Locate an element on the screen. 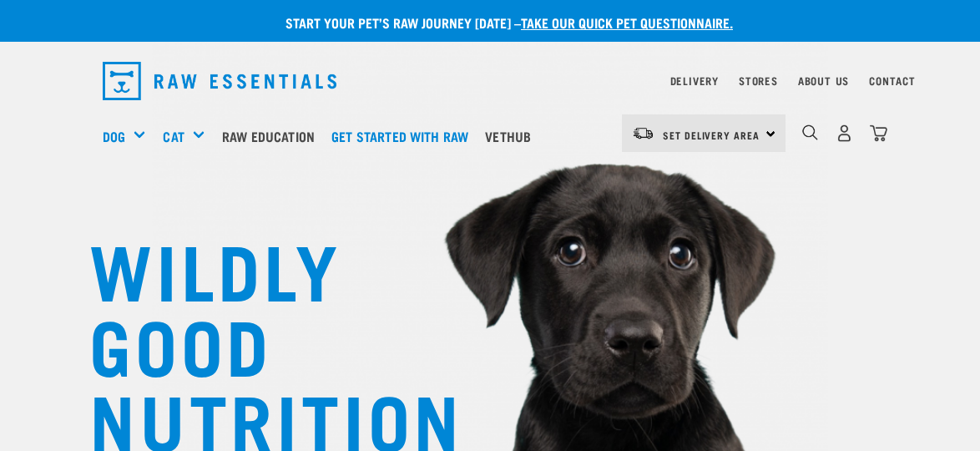 The width and height of the screenshot is (980, 451). img: user.png is located at coordinates (844, 133).